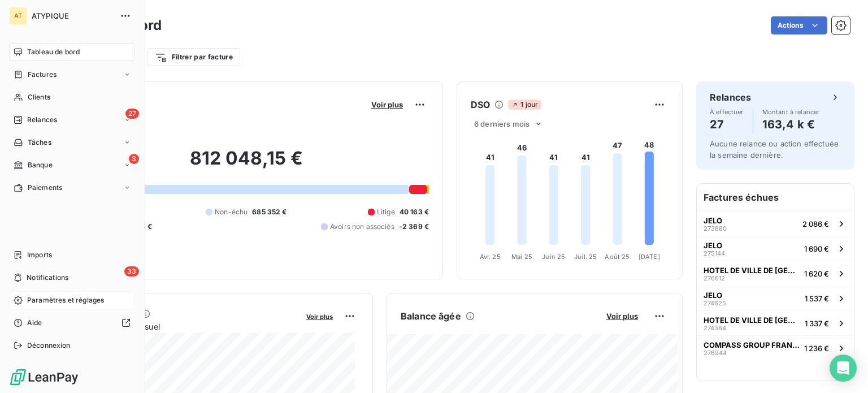  Describe the element at coordinates (792, 125) in the screenshot. I see `h4: 163,4 k €` at that location.